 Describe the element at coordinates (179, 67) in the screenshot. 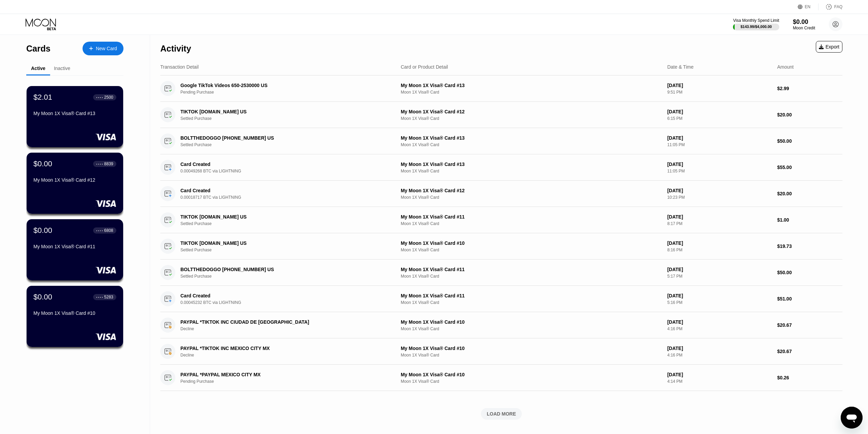

I see `div: Transaction Detail` at that location.